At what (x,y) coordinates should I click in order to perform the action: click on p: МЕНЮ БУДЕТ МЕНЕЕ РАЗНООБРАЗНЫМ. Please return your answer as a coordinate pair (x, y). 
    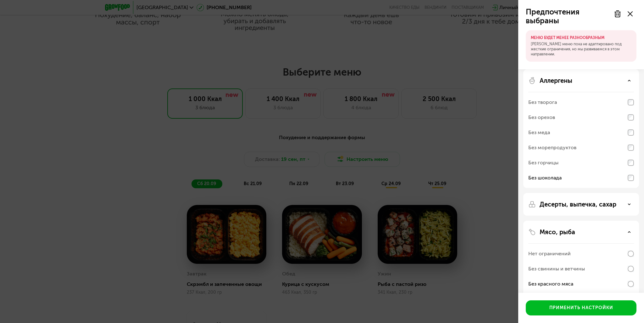
    Looking at the image, I should click on (581, 38).